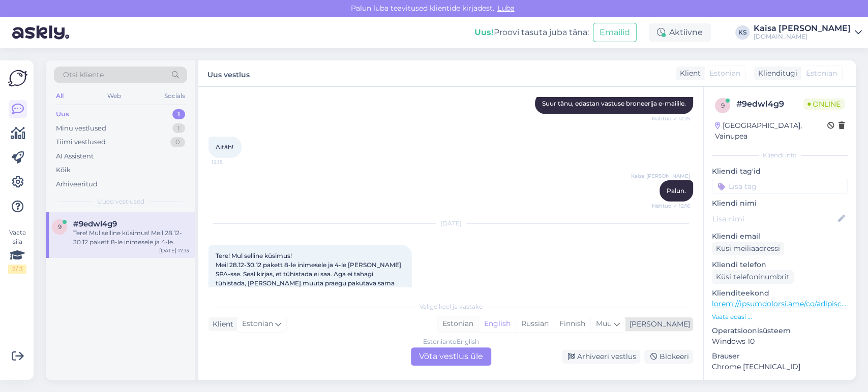 The image size is (868, 392). Describe the element at coordinates (230, 162) in the screenshot. I see `span: 12:15` at that location.